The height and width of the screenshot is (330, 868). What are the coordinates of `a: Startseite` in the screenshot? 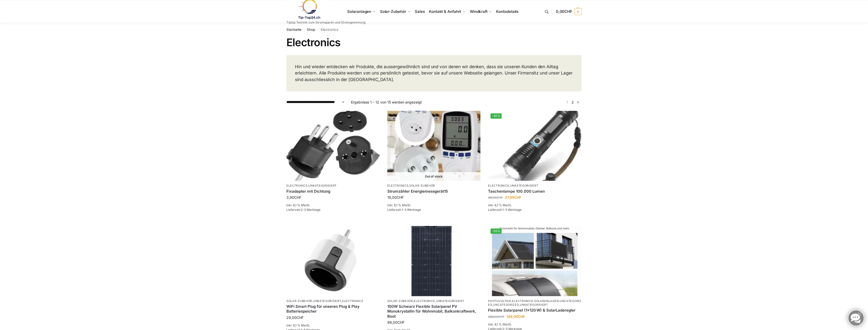 It's located at (294, 30).